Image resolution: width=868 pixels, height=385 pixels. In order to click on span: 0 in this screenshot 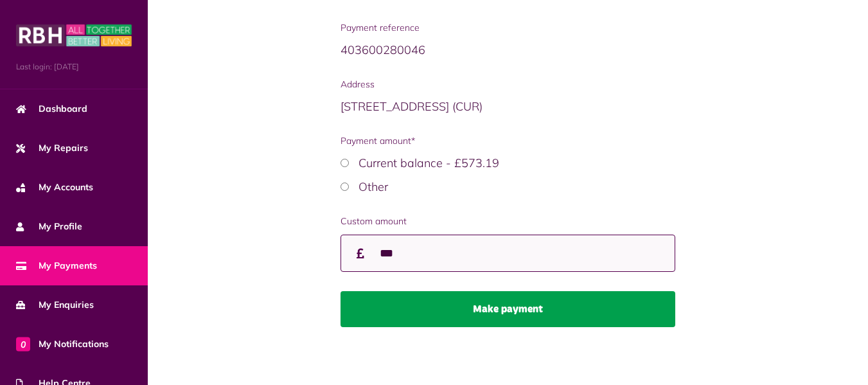, I will do `click(23, 344)`.